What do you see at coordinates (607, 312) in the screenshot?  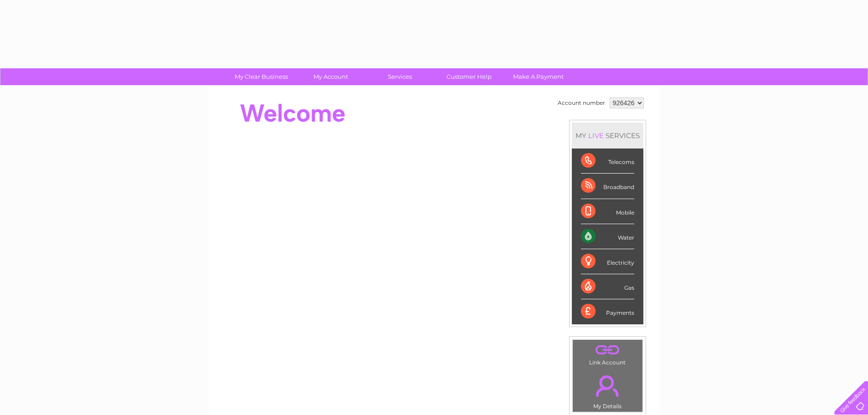 I see `div: Payments` at bounding box center [607, 312].